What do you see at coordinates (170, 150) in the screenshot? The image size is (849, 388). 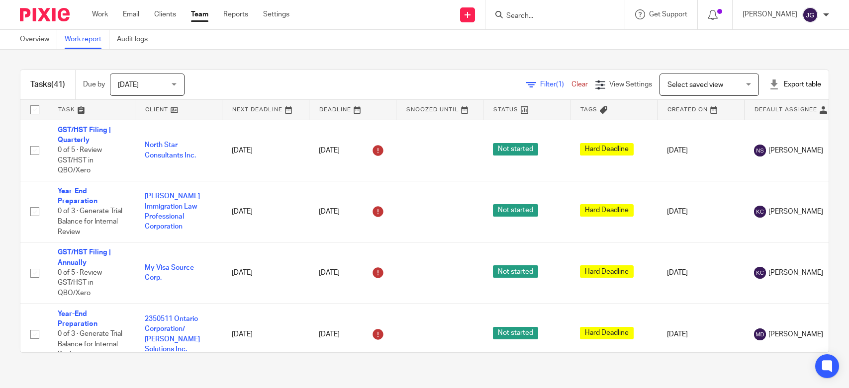 I see `a: North Star Consultants Inc.` at bounding box center [170, 150].